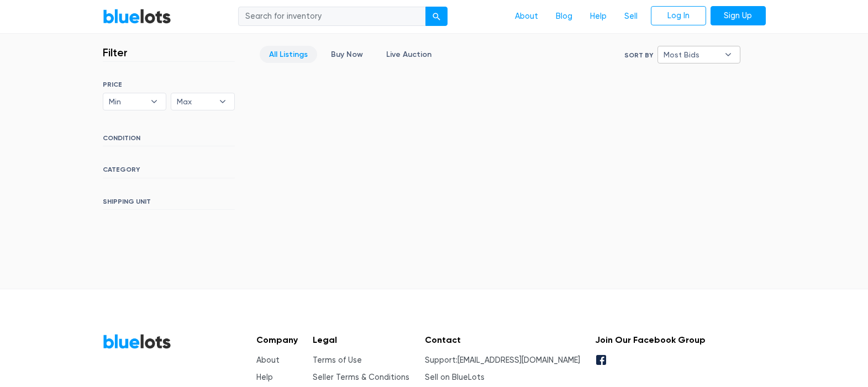 Image resolution: width=868 pixels, height=387 pixels. I want to click on h5: Legal, so click(361, 340).